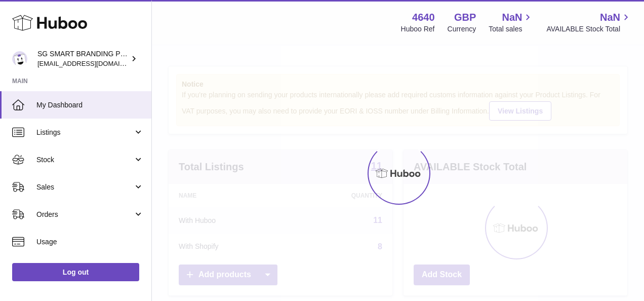 Image resolution: width=644 pixels, height=301 pixels. I want to click on strong: GBP, so click(465, 17).